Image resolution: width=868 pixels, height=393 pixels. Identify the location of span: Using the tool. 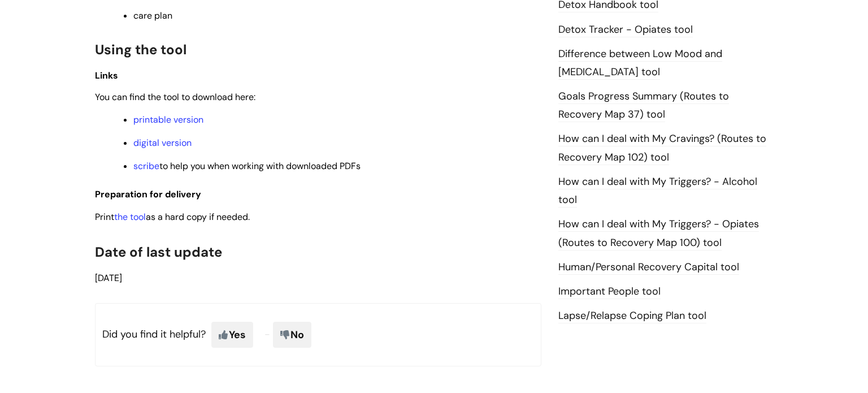
(140, 49).